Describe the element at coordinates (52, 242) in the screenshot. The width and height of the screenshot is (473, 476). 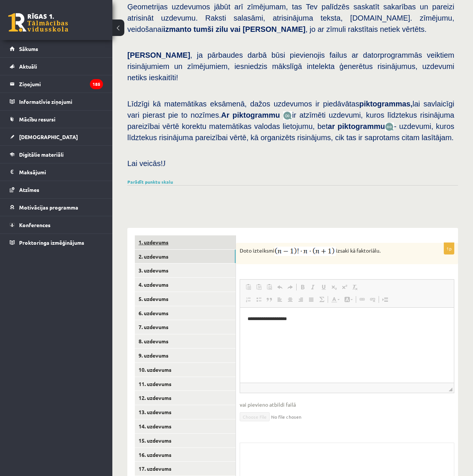
I see `span: Proktoringa izmēģinājums` at that location.